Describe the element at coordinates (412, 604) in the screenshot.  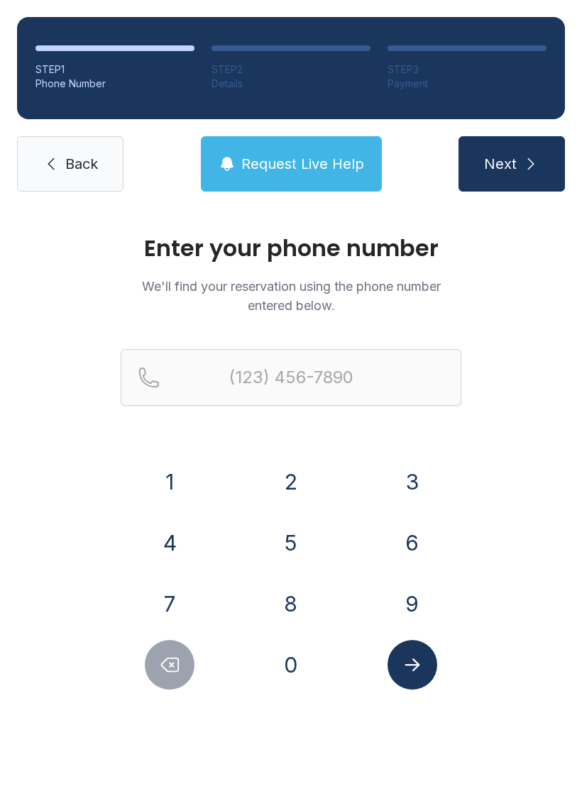
I see `button: 9` at that location.